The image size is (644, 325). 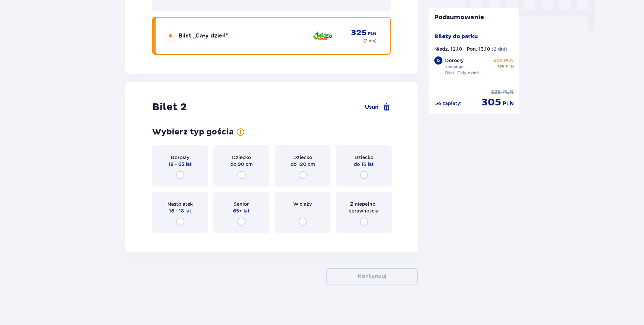 I want to click on span: do 90 cm, so click(x=242, y=164).